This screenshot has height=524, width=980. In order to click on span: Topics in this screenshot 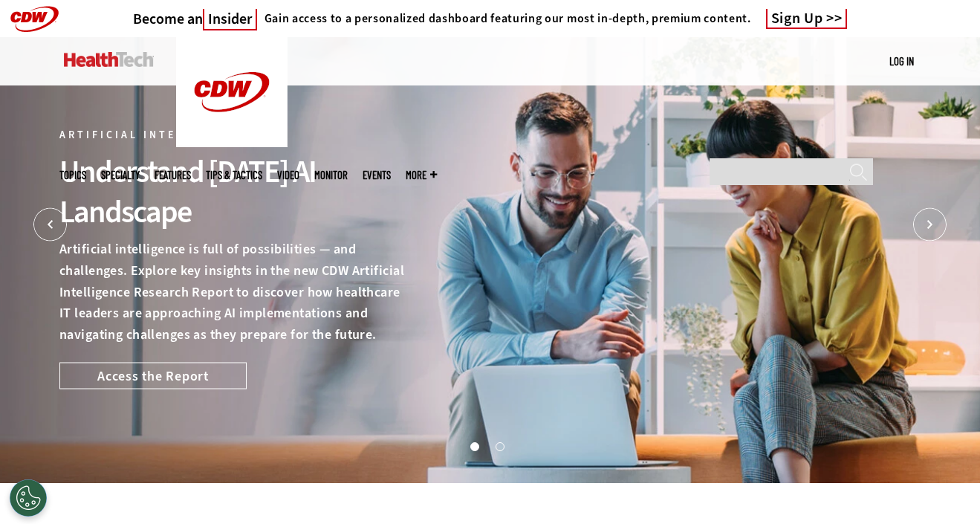, I will do `click(72, 174)`.